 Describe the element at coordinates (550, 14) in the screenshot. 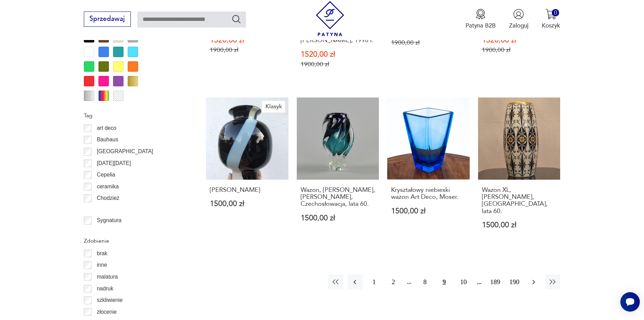

I see `img: Ikona koszyka` at that location.